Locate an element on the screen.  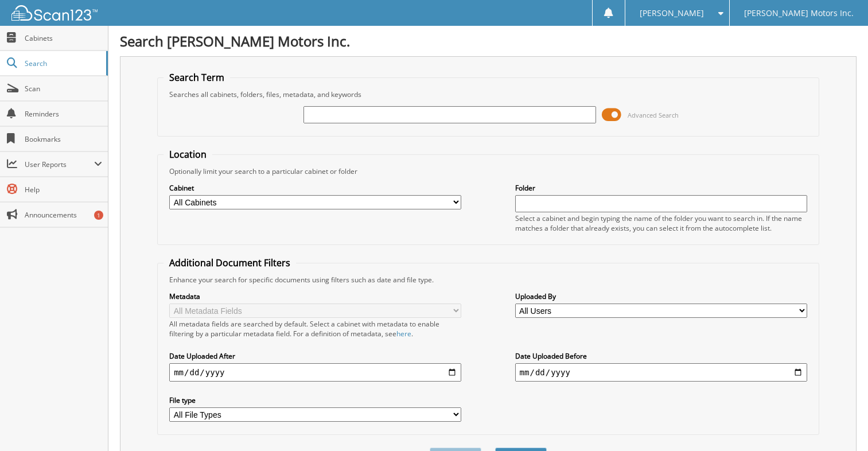
div: Enhance your search for specific documents using filters such as date and file type. is located at coordinates (488, 279).